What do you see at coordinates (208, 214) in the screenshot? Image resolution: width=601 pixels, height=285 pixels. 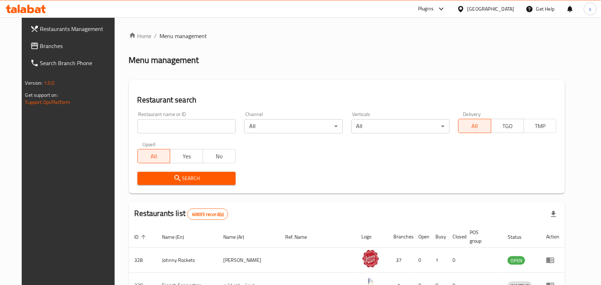 I see `span: 40695 record(s)` at bounding box center [208, 214].